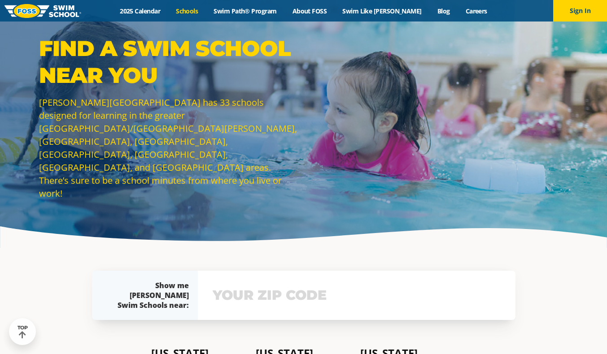 The image size is (607, 354). Describe the element at coordinates (140, 11) in the screenshot. I see `a: 2025 Calendar` at that location.